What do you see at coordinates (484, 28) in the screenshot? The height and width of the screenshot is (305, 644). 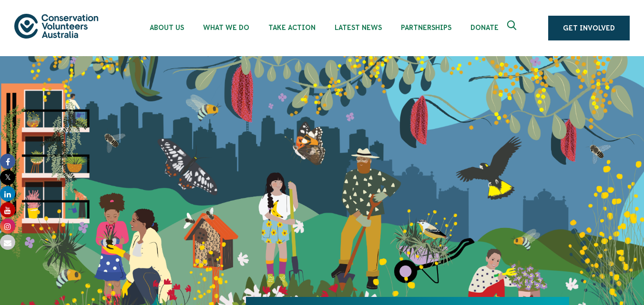 I see `span: Donate` at bounding box center [484, 28].